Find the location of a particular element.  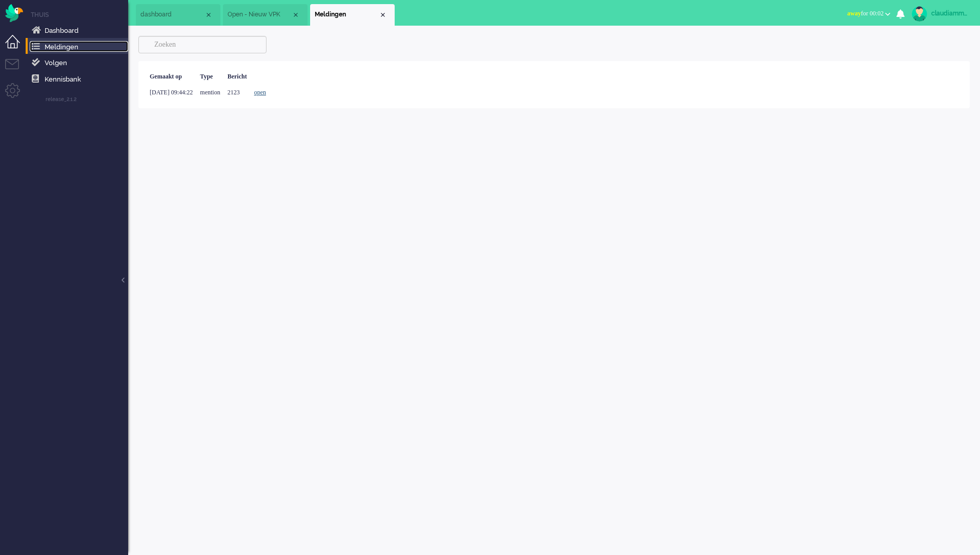

li: Home menu item is located at coordinates (79, 14).